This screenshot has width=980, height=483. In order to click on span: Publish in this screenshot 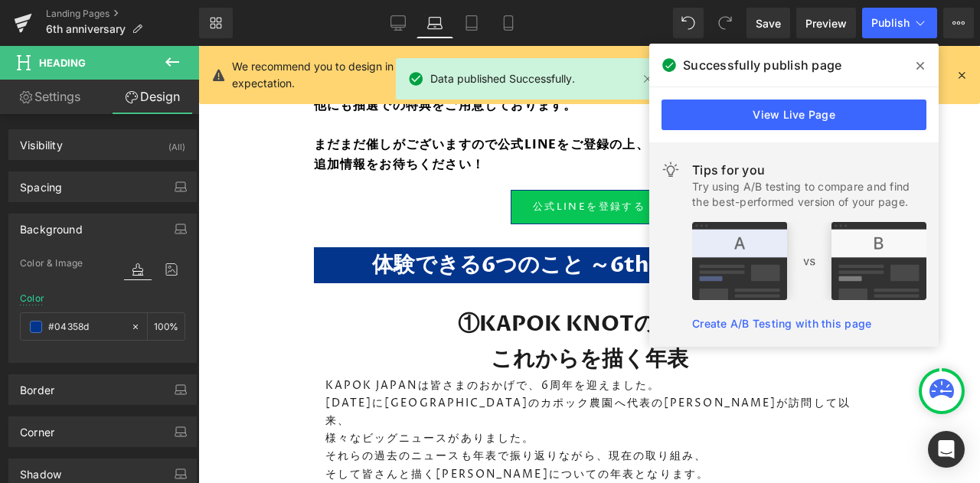, I will do `click(890, 23)`.